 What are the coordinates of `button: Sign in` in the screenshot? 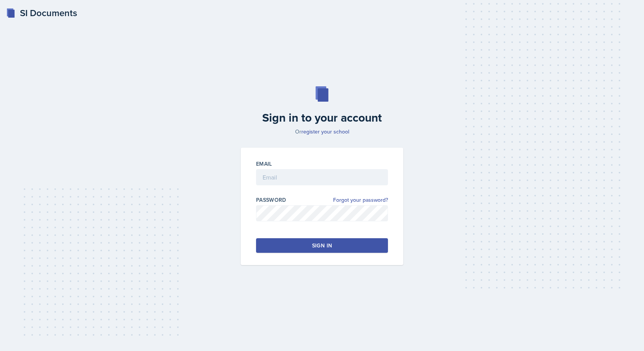 It's located at (322, 246).